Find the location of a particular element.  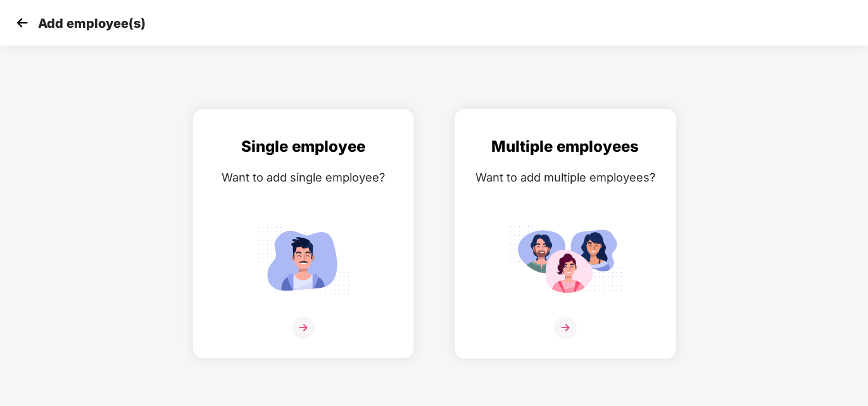

div: Multiple employees is located at coordinates (565, 147).